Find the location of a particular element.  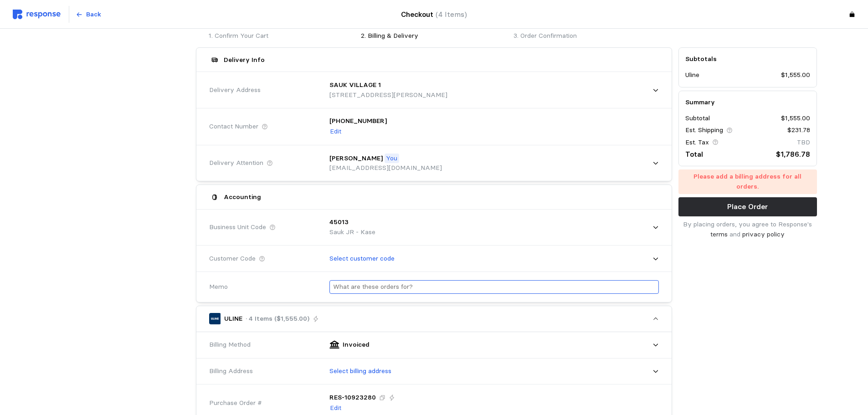

p: Est. Tax is located at coordinates (697, 142).